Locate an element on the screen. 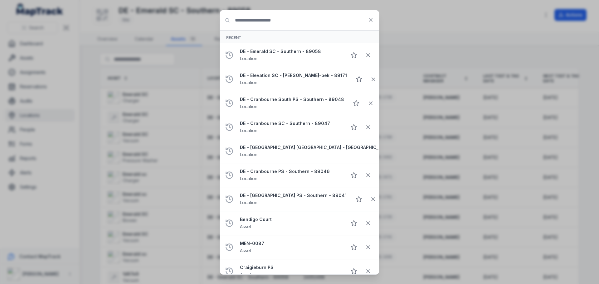 This screenshot has width=599, height=284. strong: DE - Cranbourne PS - Southern - 89046 is located at coordinates (291, 171).